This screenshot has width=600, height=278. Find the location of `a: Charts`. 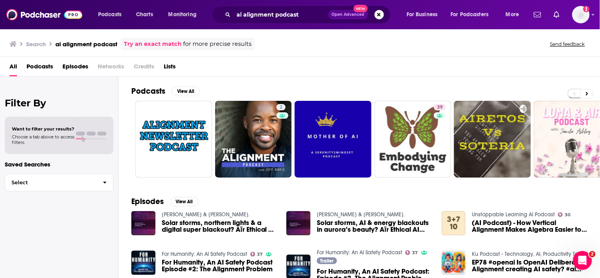

a: Charts is located at coordinates (144, 15).